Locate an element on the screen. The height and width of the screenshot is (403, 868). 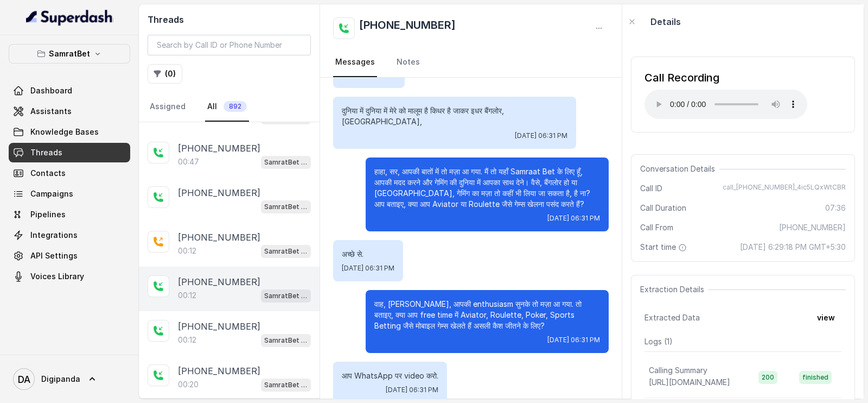
img: light.svg is located at coordinates (70, 17).